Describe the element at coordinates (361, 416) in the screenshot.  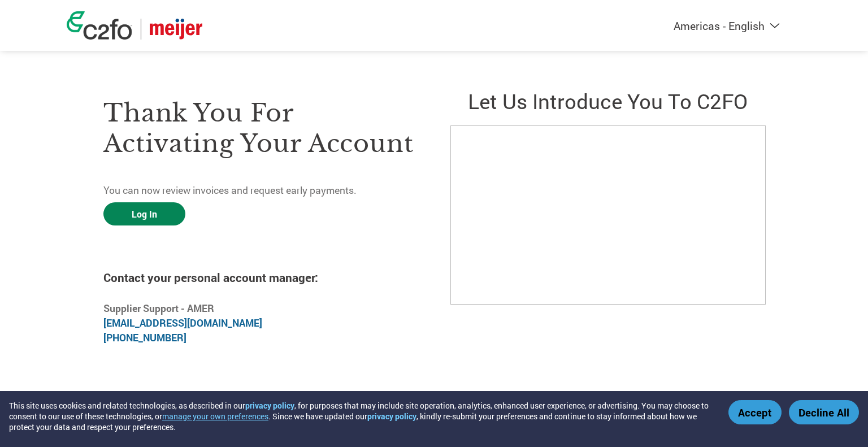
I see `div: This site uses cookies and related technologies, as described in our , for purposes that may incl...` at that location.